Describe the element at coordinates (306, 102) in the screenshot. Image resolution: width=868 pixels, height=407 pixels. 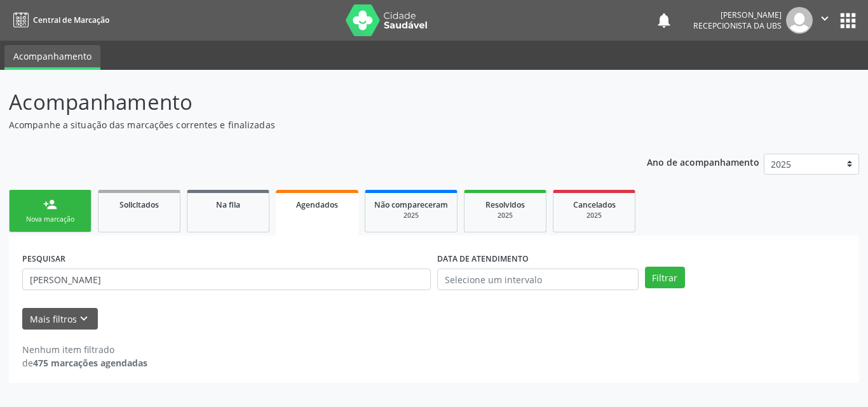
I see `p: Acompanhamento` at that location.